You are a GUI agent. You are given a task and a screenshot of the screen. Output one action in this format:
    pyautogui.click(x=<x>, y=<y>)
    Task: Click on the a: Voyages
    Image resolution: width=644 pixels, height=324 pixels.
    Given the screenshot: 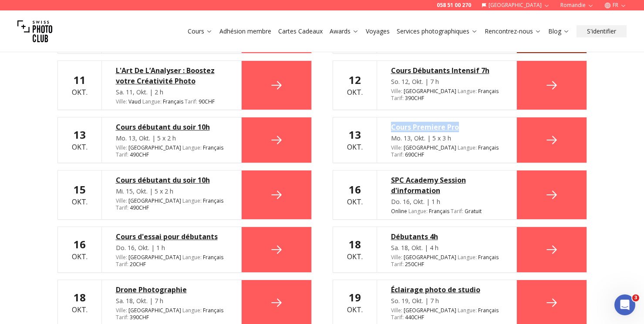 What is the action you would take?
    pyautogui.click(x=378, y=31)
    